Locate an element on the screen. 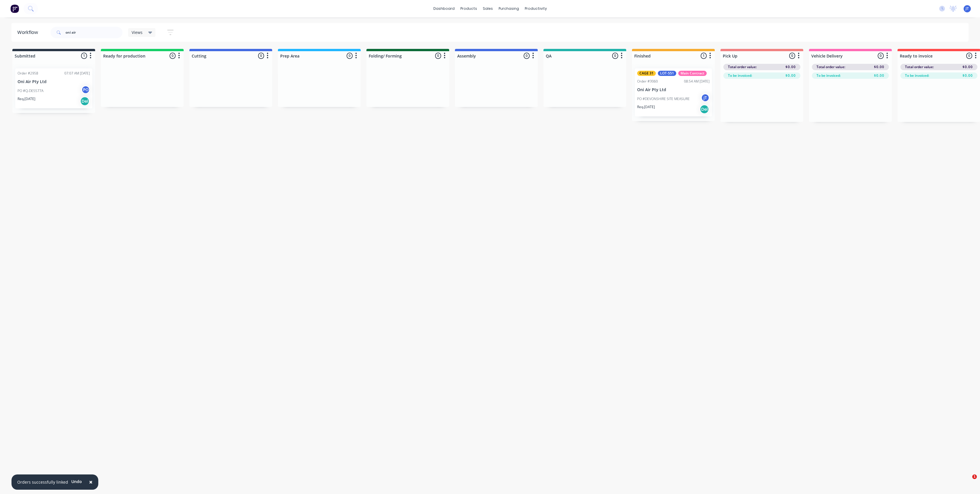  div: Orders successfully linked is located at coordinates (43, 481).